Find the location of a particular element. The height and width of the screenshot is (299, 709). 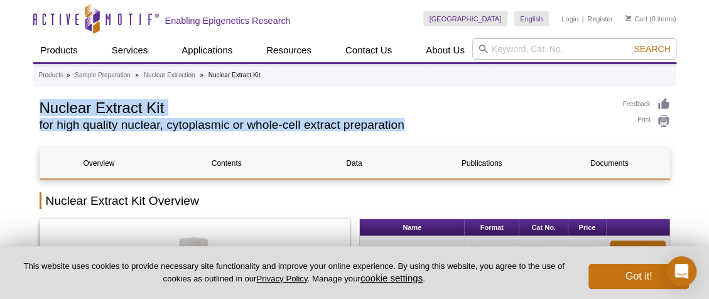

a: Resources is located at coordinates (289, 50).